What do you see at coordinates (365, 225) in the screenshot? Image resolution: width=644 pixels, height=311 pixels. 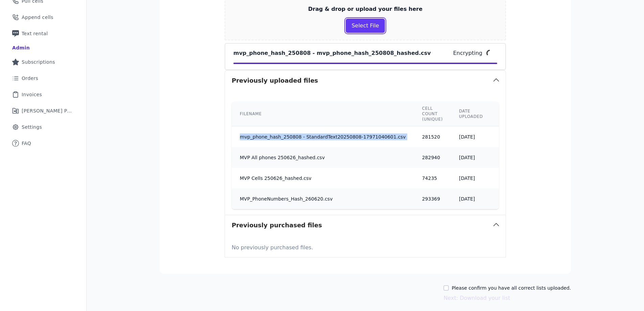 I see `button: Previously purchased files` at bounding box center [365, 225].